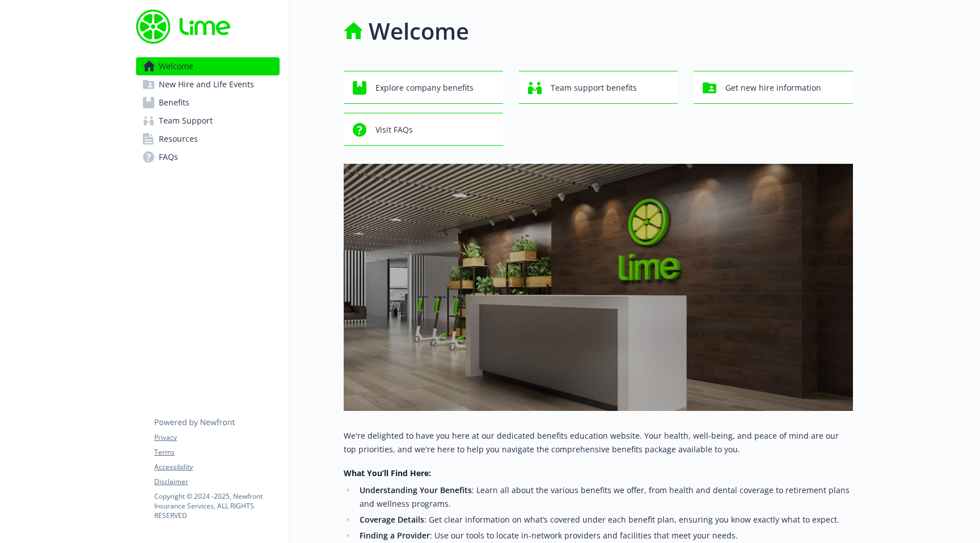 The image size is (980, 543). Describe the element at coordinates (178, 139) in the screenshot. I see `span: Resources` at that location.